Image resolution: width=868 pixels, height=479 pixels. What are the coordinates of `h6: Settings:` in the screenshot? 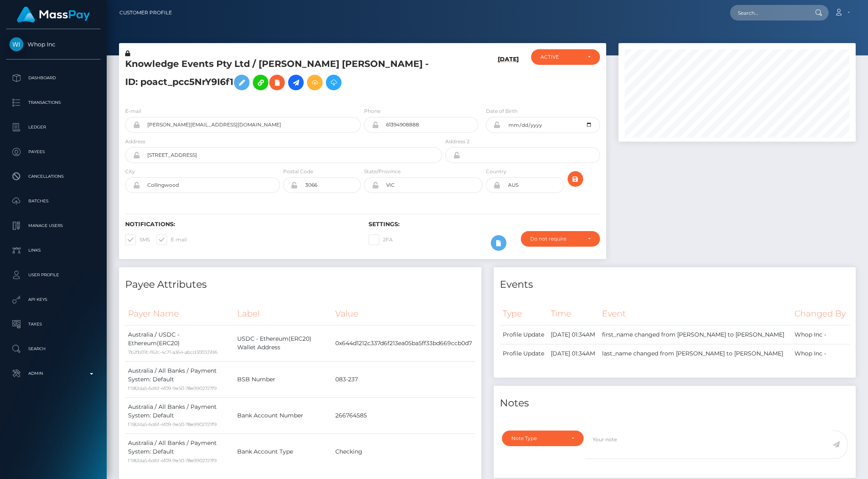 It's located at (484, 224).